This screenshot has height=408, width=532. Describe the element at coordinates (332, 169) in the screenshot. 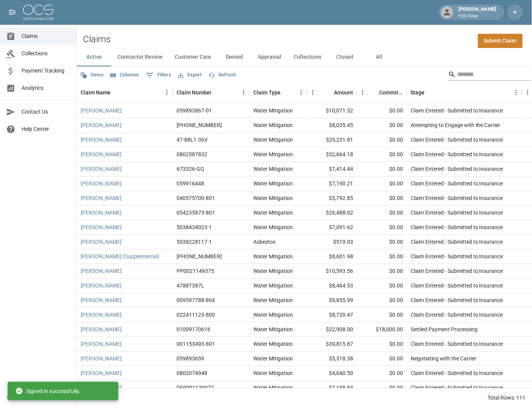

I see `div: $7,414.44` at that location.